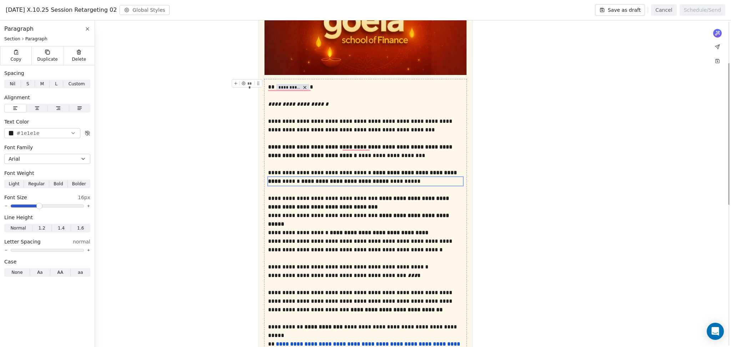  What do you see at coordinates (77, 84) in the screenshot?
I see `span: Custom` at bounding box center [77, 84].